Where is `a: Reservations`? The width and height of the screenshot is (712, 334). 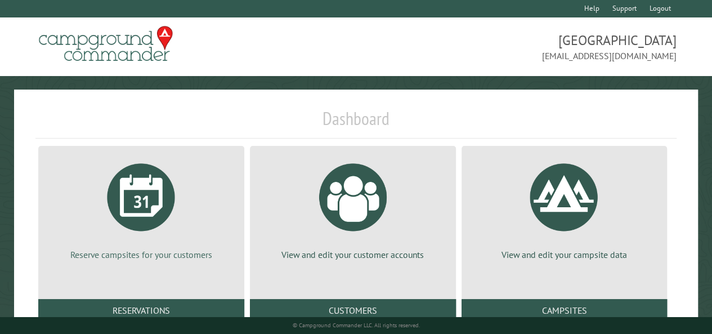
a: Reservations is located at coordinates (141, 310).